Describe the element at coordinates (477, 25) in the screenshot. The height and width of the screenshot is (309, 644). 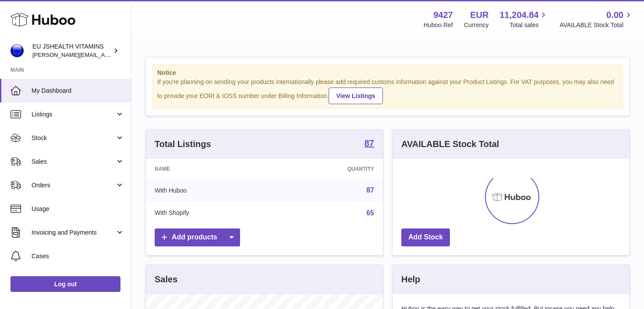
I see `div: Currency` at that location.